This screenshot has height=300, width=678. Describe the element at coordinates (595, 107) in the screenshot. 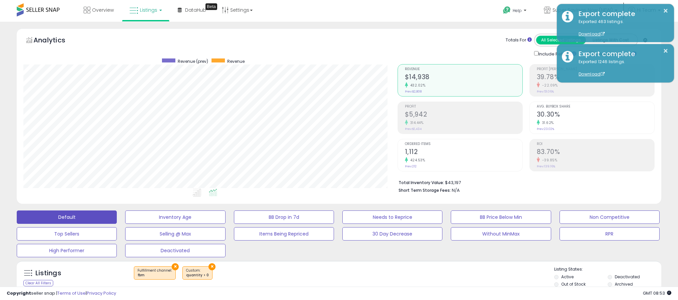

I see `span: Avg. Buybox Share` at that location.